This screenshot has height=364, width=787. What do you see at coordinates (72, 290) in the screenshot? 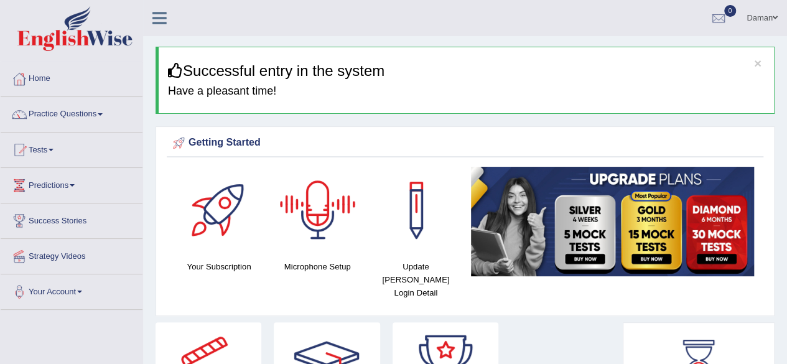
I see `a: Your Account` at bounding box center [72, 290].